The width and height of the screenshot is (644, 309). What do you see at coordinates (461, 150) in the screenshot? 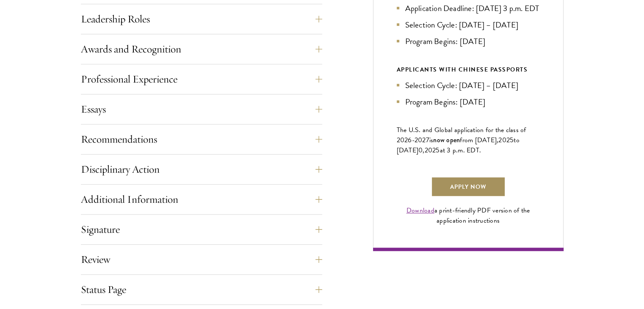
I see `span: at 3 p.m. EDT.` at bounding box center [461, 150].